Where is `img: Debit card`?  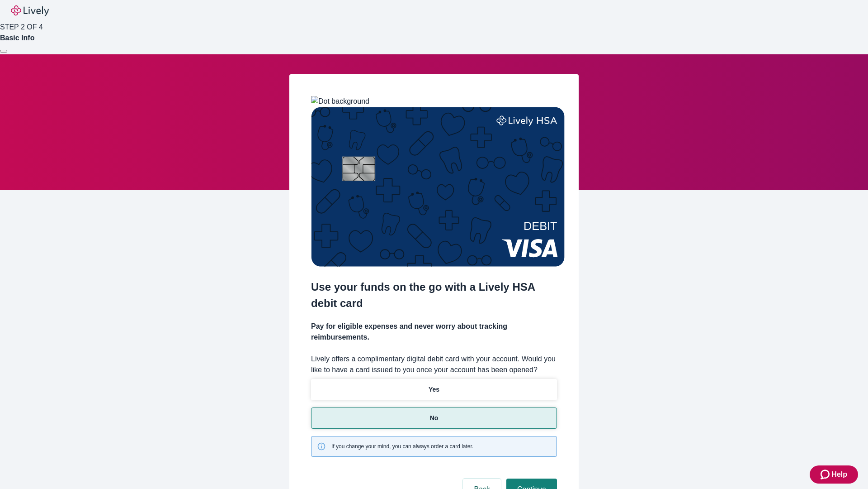 img: Debit card is located at coordinates (438, 187).